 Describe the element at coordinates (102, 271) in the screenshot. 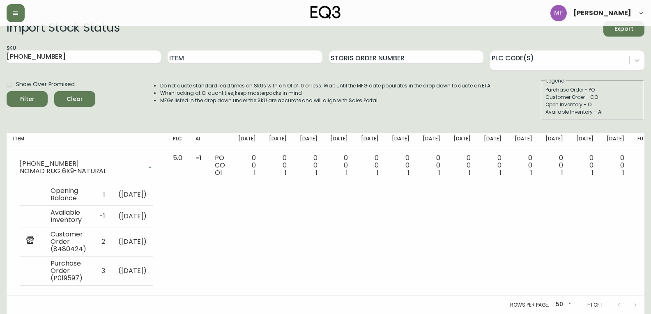

I see `td: 3` at that location.